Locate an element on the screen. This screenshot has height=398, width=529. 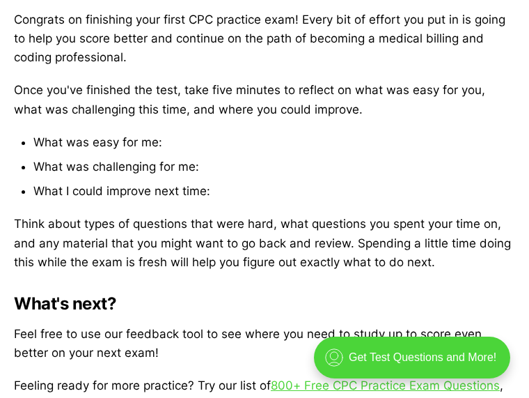
h2: What's next? is located at coordinates (265, 304).